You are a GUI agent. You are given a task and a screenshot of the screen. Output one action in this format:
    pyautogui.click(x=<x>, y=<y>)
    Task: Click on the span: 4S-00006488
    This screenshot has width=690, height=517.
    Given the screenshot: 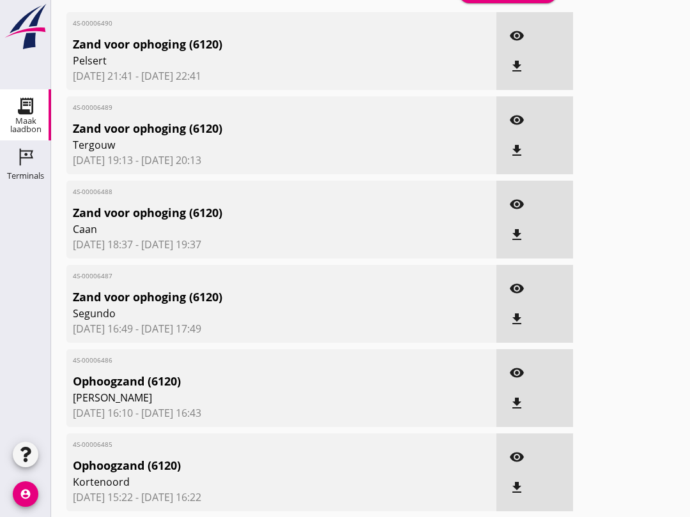 What is the action you would take?
    pyautogui.click(x=246, y=192)
    